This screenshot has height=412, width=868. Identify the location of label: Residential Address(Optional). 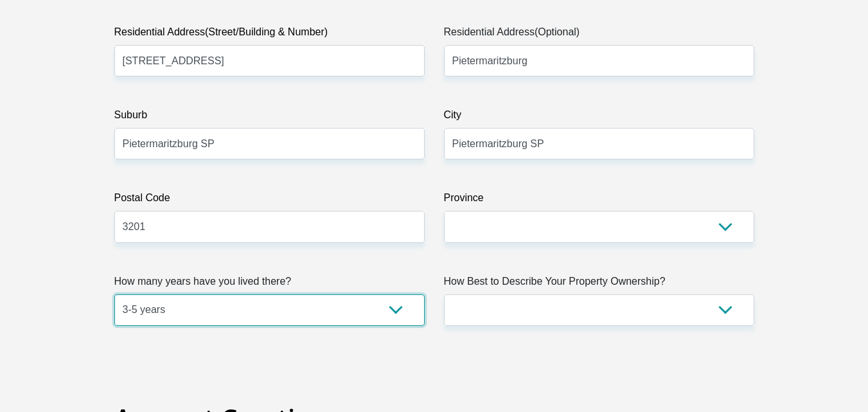
(599, 35).